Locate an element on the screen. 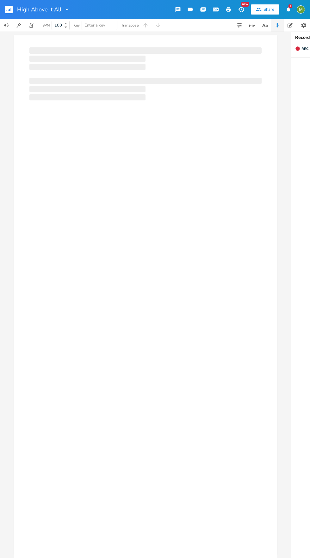 This screenshot has width=310, height=558. div: 1 is located at coordinates (290, 6).